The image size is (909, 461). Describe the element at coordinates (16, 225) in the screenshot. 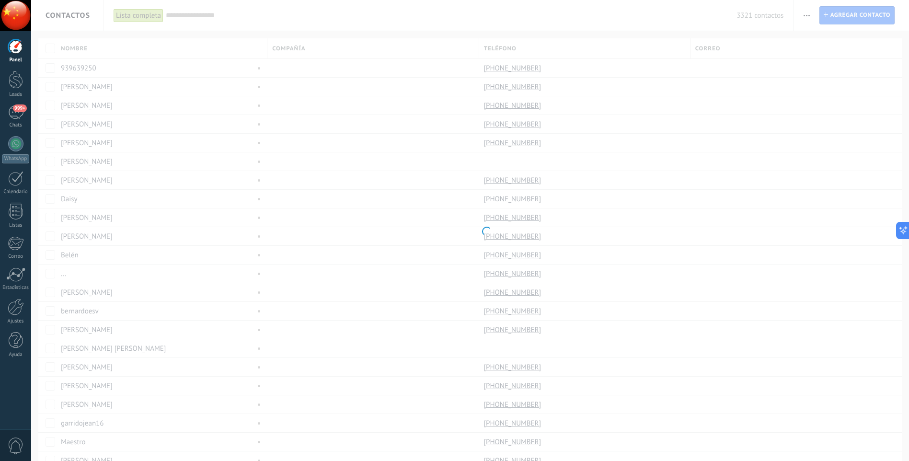

I see `div: Listas` at that location.